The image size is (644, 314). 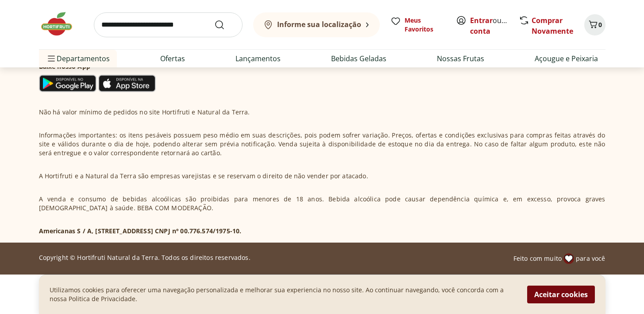 I want to click on button: Menu, so click(x=51, y=58).